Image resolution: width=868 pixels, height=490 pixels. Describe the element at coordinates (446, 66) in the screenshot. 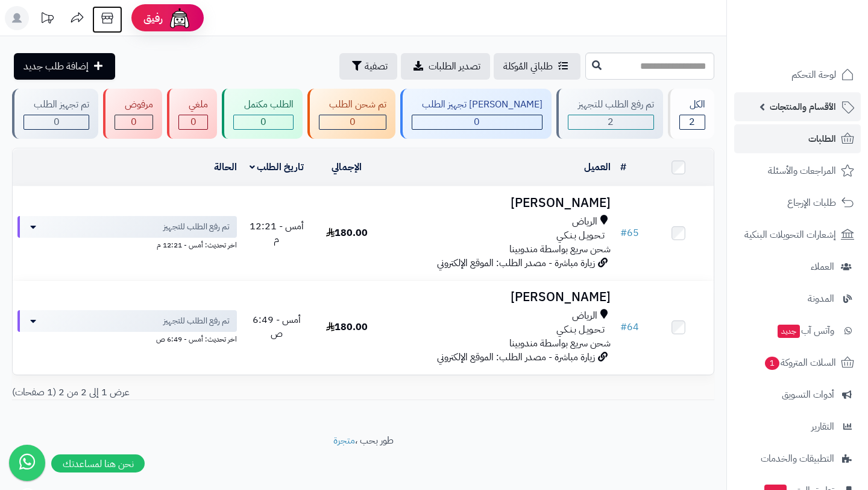

I see `a: تصدير الطلبات` at that location.